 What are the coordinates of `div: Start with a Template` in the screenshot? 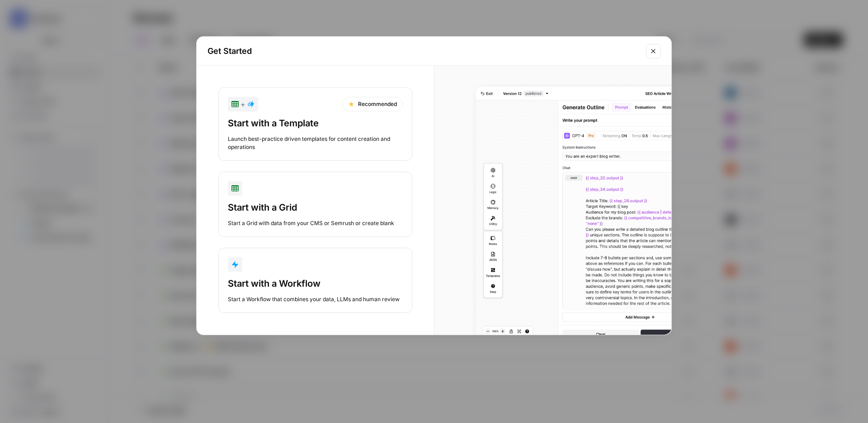 It's located at (315, 123).